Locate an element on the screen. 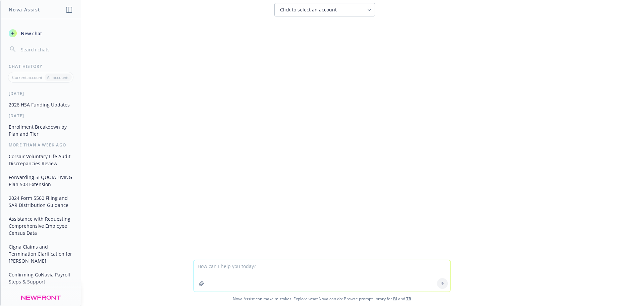 The image size is (644, 306). button: Corsair Voluntary Life Audit Discrepancies Review is located at coordinates (40, 160).